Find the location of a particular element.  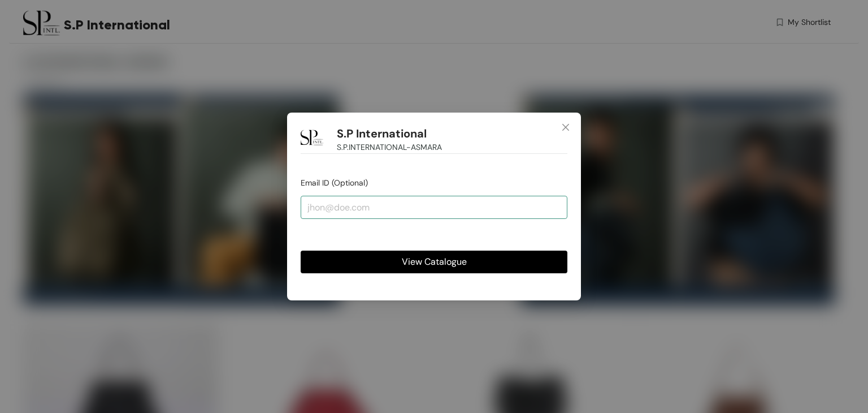

span: S.P.INTERNATIONAL-ASMARA is located at coordinates (390, 147).